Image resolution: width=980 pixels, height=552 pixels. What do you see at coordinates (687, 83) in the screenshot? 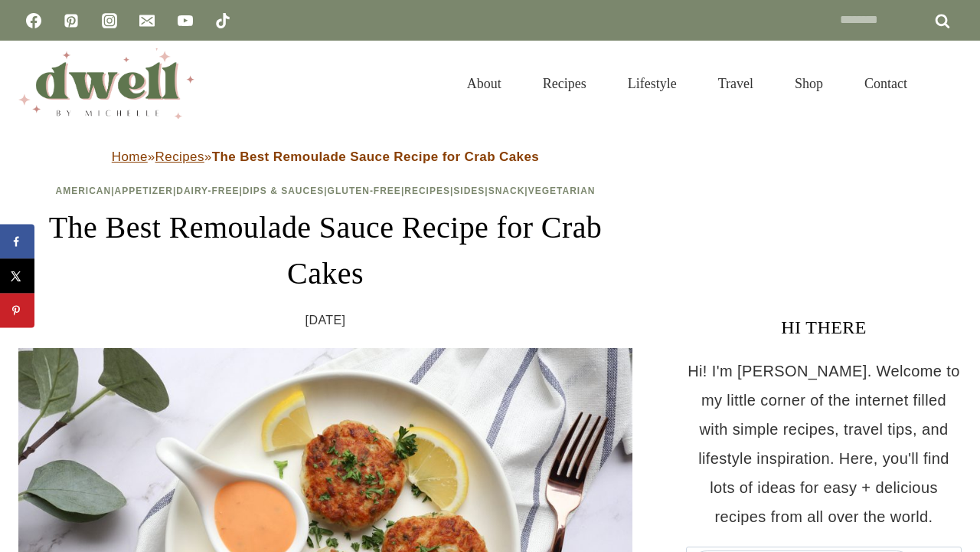
I see `nav: Primary Navigation` at bounding box center [687, 83].